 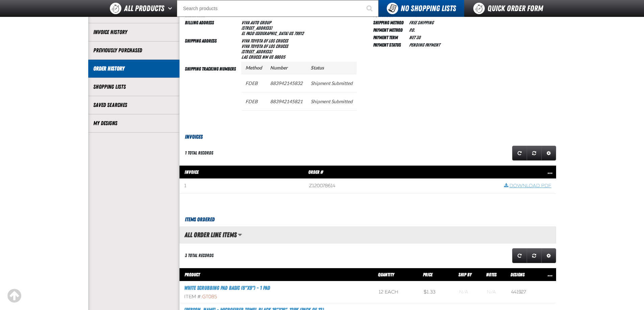 What do you see at coordinates (254, 68) in the screenshot?
I see `th: Method` at bounding box center [254, 68].